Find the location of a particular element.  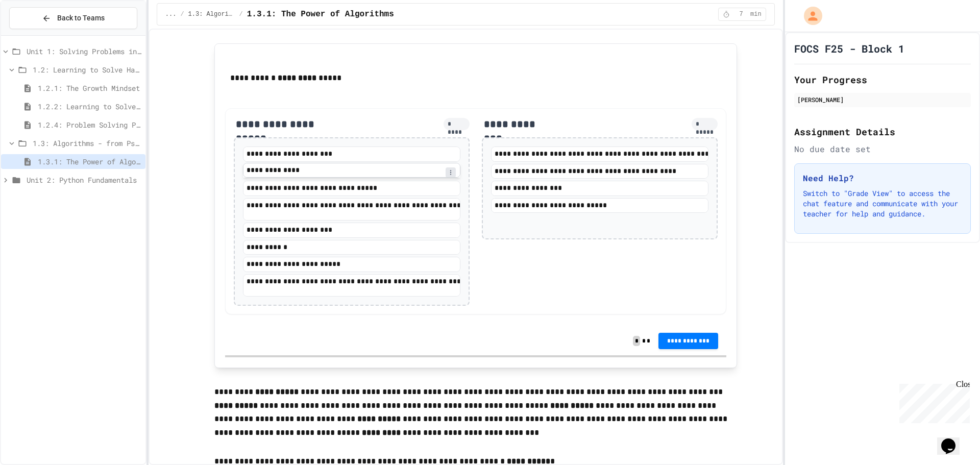

span: 1.2.2: Learning to Solve Hard Problems is located at coordinates (90, 106).